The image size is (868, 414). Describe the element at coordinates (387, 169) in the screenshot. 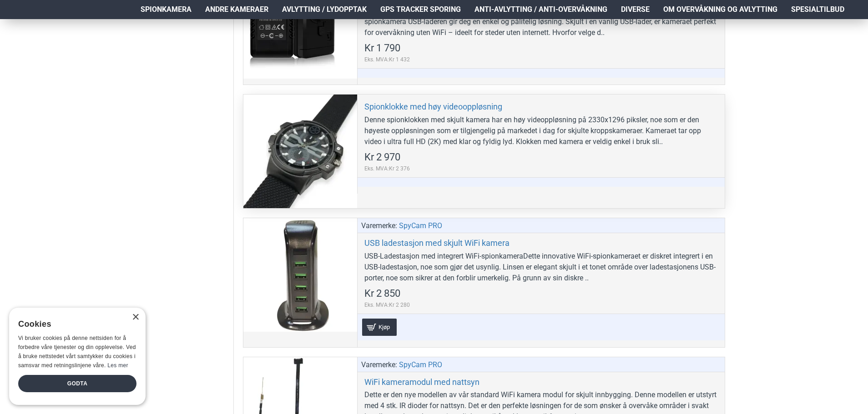

I see `span: Eks. MVA:Kr 2 376` at that location.